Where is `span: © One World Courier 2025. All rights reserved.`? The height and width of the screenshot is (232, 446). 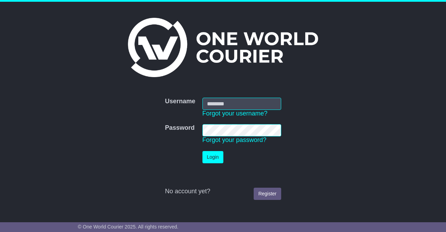
span: © One World Courier 2025. All rights reserved. is located at coordinates (128, 226).